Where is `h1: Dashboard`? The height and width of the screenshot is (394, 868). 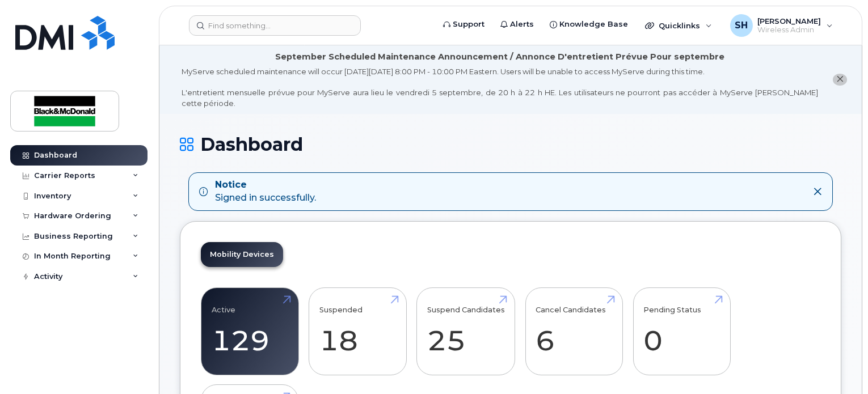 h1: Dashboard is located at coordinates (511, 144).